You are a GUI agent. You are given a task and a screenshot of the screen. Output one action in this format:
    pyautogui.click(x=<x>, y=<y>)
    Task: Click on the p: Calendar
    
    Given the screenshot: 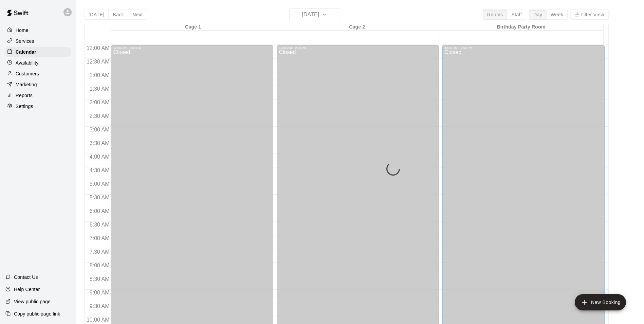 What is the action you would take?
    pyautogui.click(x=26, y=52)
    